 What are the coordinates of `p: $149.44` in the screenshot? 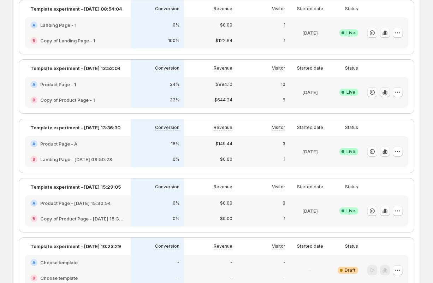 It's located at (224, 144).